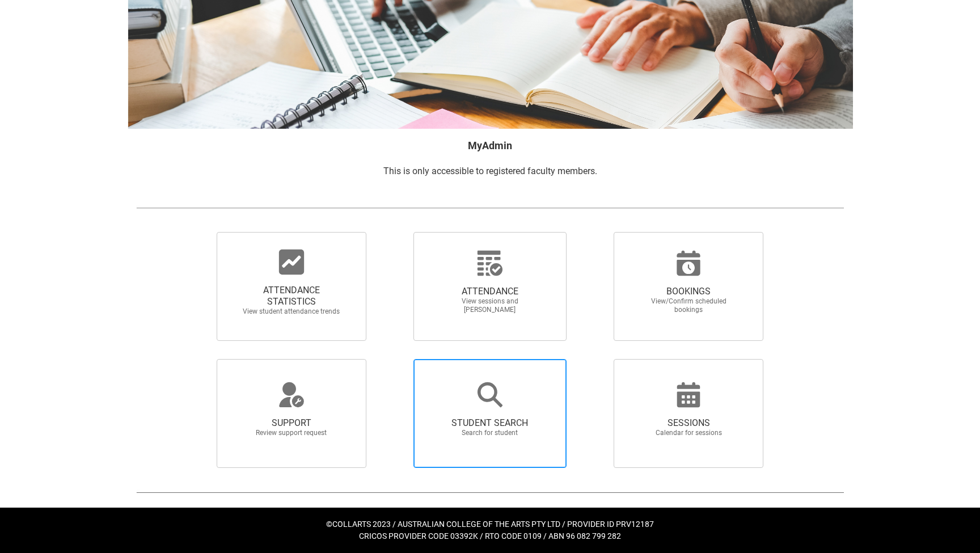  What do you see at coordinates (490, 146) in the screenshot?
I see `h2: MyAdmin` at bounding box center [490, 146].